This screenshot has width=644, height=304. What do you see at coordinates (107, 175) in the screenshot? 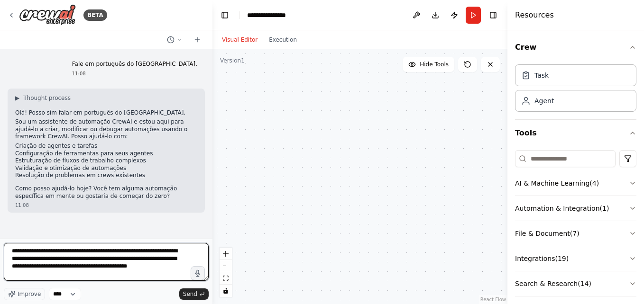
I see `li: Resolução de problemas em crews existentes` at bounding box center [107, 175].